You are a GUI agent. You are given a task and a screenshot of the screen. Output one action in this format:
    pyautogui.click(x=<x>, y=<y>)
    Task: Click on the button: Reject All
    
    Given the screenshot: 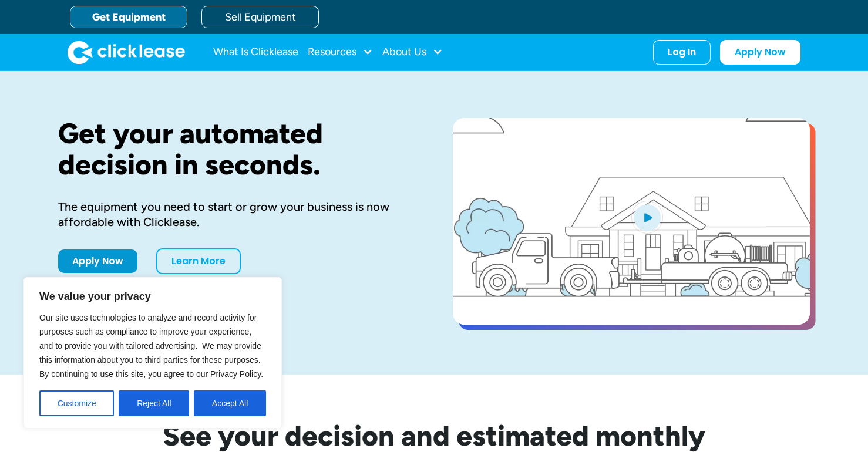 What is the action you would take?
    pyautogui.click(x=154, y=403)
    